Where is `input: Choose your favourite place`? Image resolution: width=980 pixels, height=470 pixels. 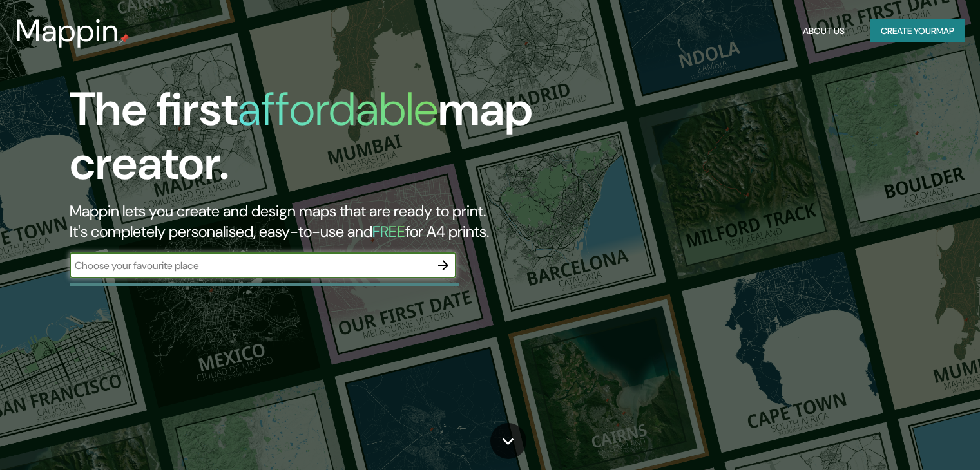
input: Choose your favourite place is located at coordinates (250, 266).